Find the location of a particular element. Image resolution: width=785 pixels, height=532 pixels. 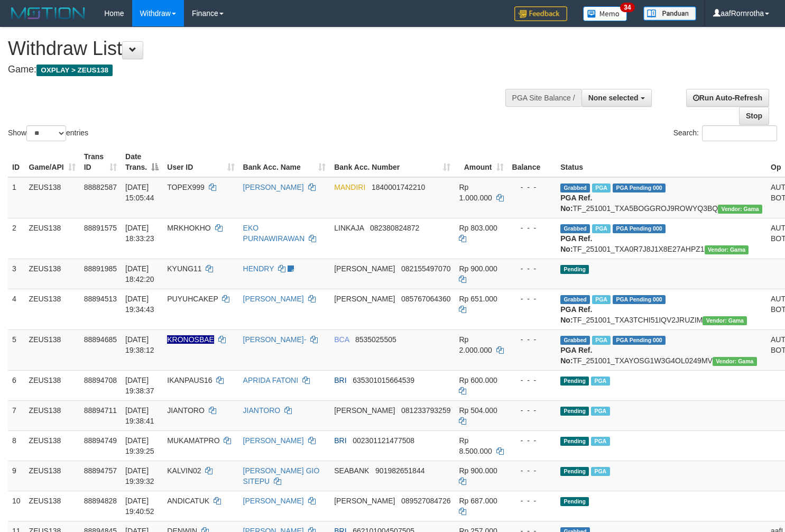

td: 10 is located at coordinates (17, 505).